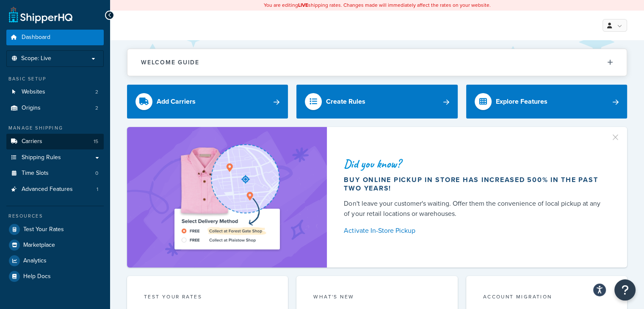 The width and height of the screenshot is (644, 309). Describe the element at coordinates (55, 141) in the screenshot. I see `li: Carriers` at that location.